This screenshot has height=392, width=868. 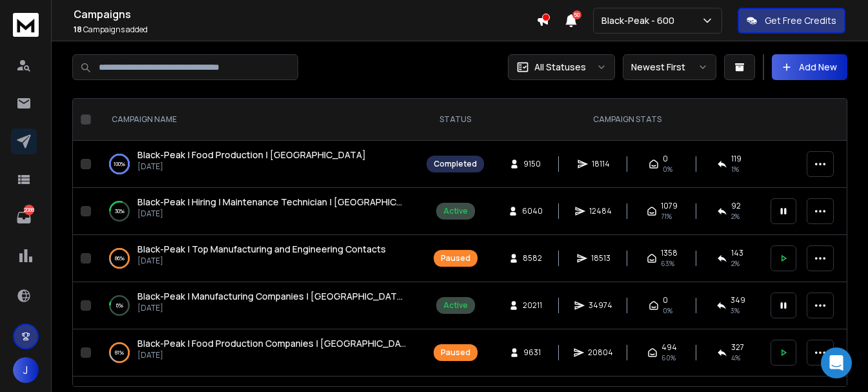 What do you see at coordinates (26, 370) in the screenshot?
I see `span: J` at bounding box center [26, 370].